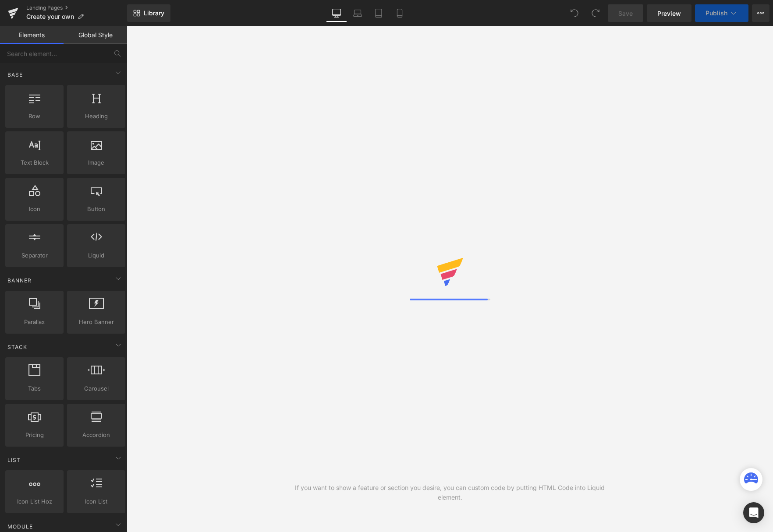 This screenshot has height=532, width=773. I want to click on span: Icon, so click(34, 209).